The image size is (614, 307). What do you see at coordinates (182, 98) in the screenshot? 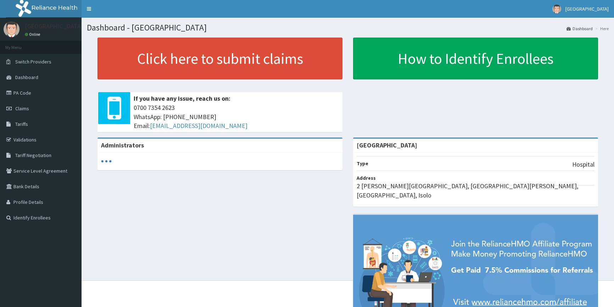
I see `b: If you have any issue, reach us on:` at bounding box center [182, 98].